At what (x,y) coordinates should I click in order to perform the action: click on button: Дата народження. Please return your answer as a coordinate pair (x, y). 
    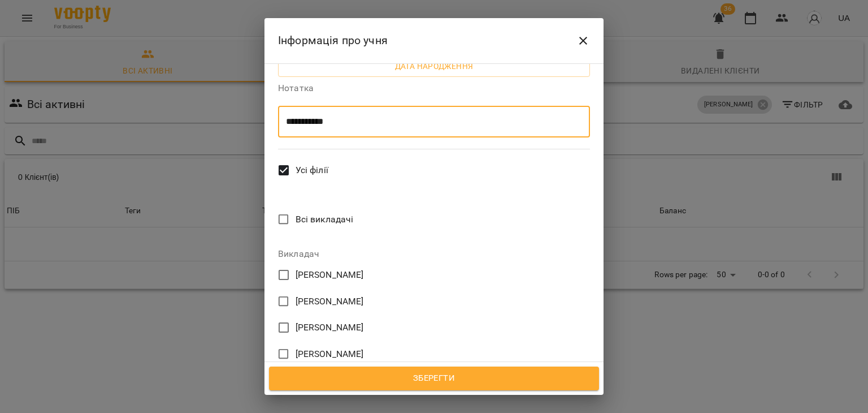
    Looking at the image, I should click on (434, 66).